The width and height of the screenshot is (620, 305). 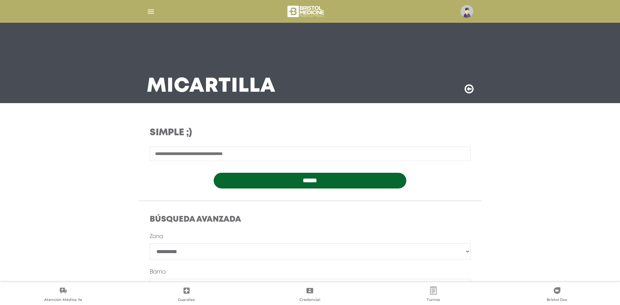 What do you see at coordinates (63, 295) in the screenshot?
I see `a: Atención Médica Ya` at bounding box center [63, 295].